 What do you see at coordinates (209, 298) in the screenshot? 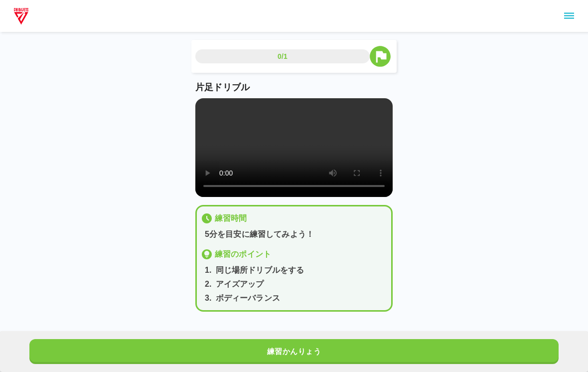
I see `p: 3 .` at bounding box center [209, 298].